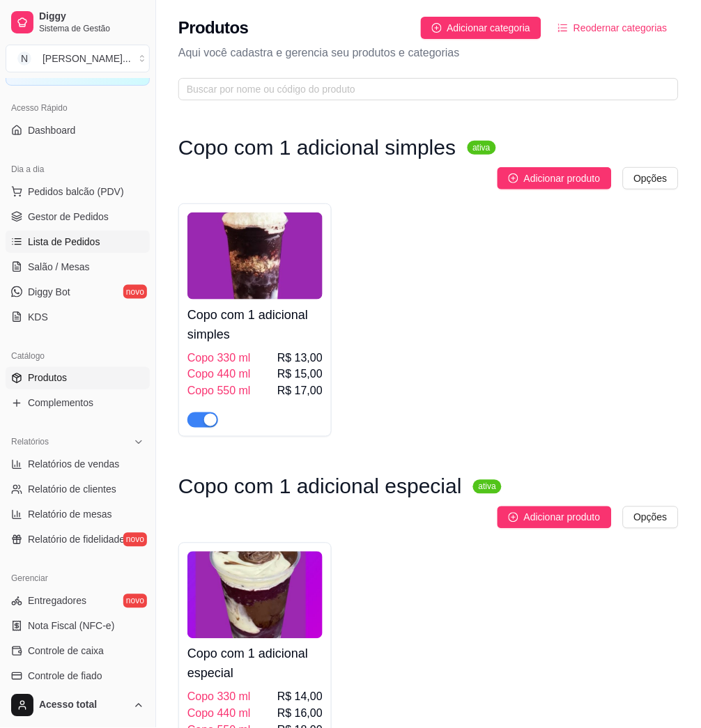 The height and width of the screenshot is (728, 701). Describe the element at coordinates (83, 705) in the screenshot. I see `span: Acesso total` at that location.